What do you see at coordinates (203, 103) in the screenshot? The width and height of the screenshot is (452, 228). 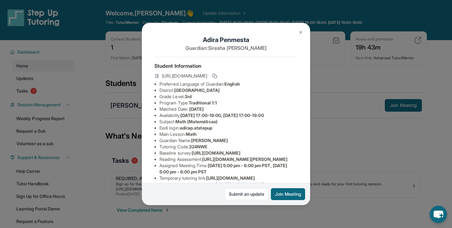 I see `span: Traditional 1:1` at bounding box center [203, 103].